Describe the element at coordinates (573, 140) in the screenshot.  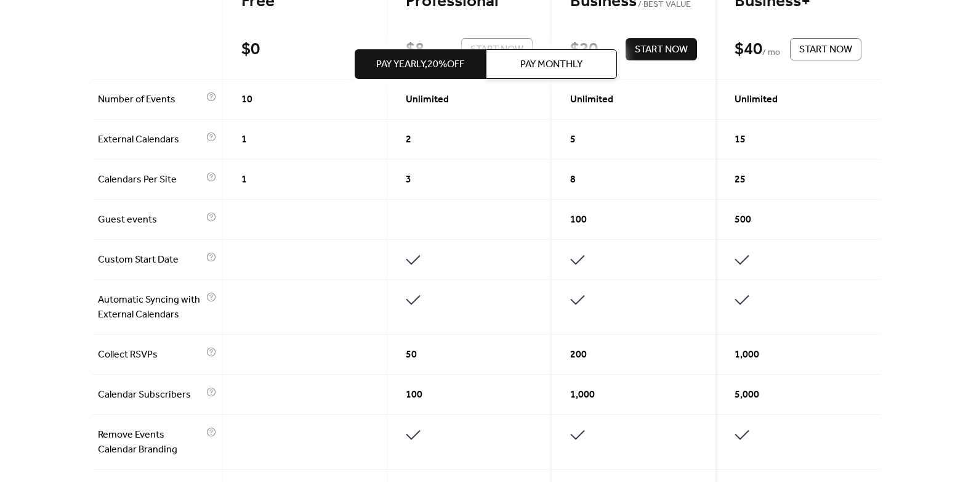
I see `span: 5` at that location.